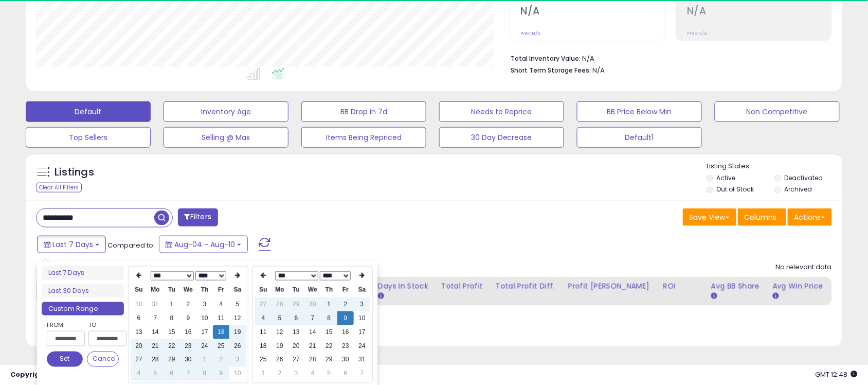 This screenshot has height=385, width=868. Describe the element at coordinates (639, 137) in the screenshot. I see `button: Default1` at that location.